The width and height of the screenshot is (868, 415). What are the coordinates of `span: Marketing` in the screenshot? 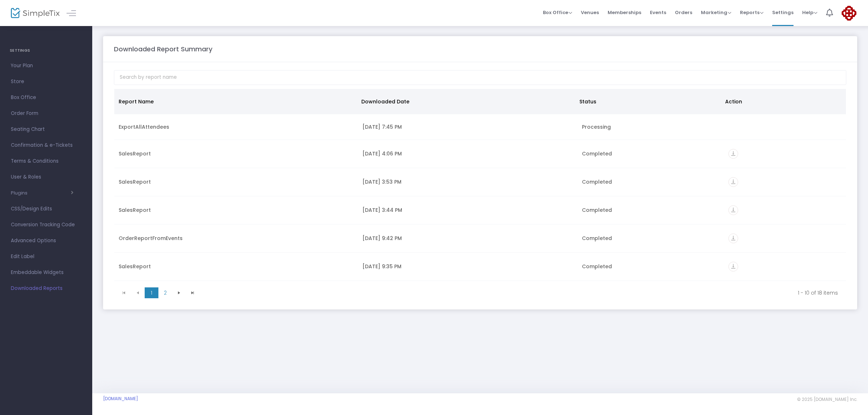 It's located at (716, 13).